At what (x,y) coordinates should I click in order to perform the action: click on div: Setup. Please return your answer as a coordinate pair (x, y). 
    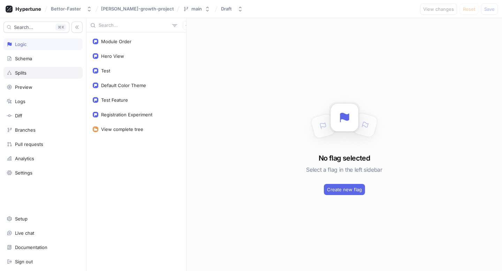
    Looking at the image, I should click on (21, 219).